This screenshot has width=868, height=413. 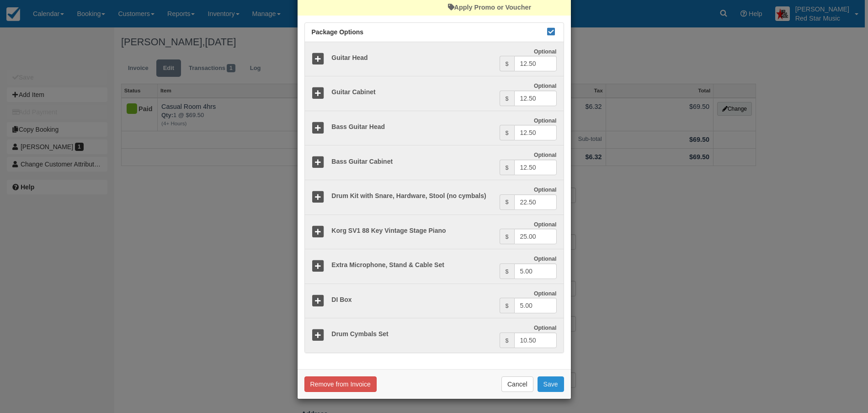 I want to click on h5: Bass Guitar Cabinet, so click(x=412, y=162).